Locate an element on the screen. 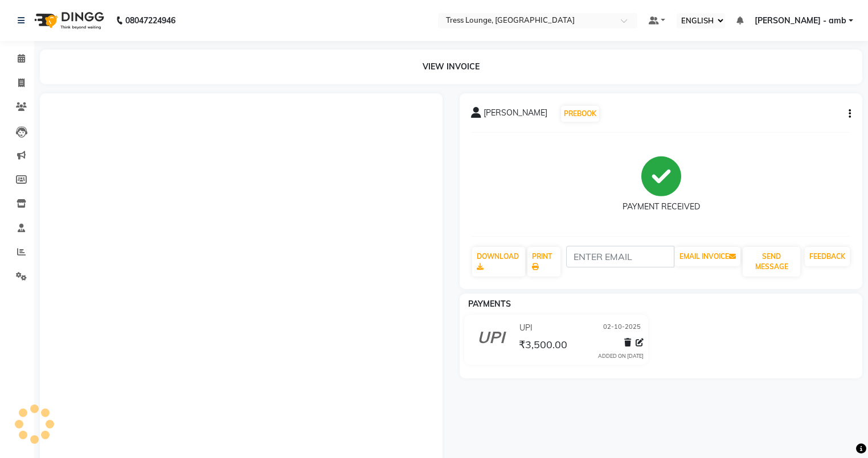 The width and height of the screenshot is (868, 458). button: SEND MESSAGE is located at coordinates (771, 262).